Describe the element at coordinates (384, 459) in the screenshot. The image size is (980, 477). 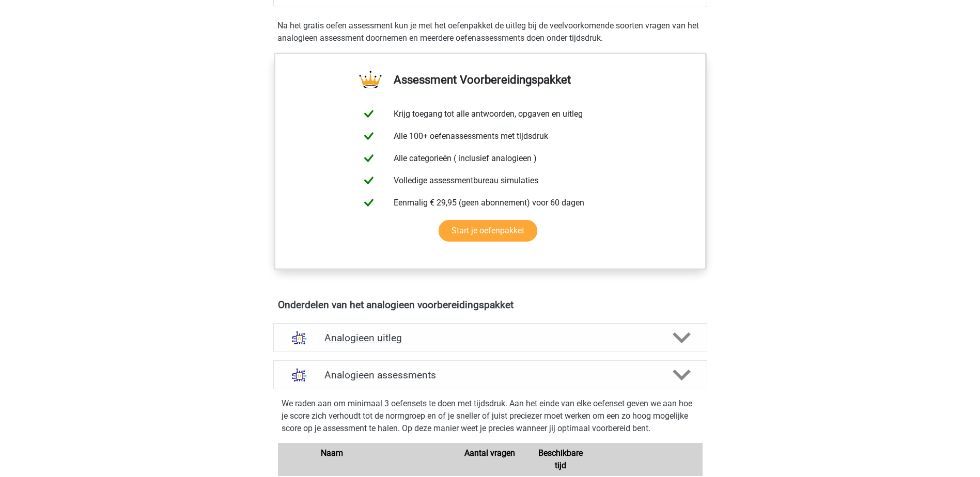
I see `div: Naam` at that location.